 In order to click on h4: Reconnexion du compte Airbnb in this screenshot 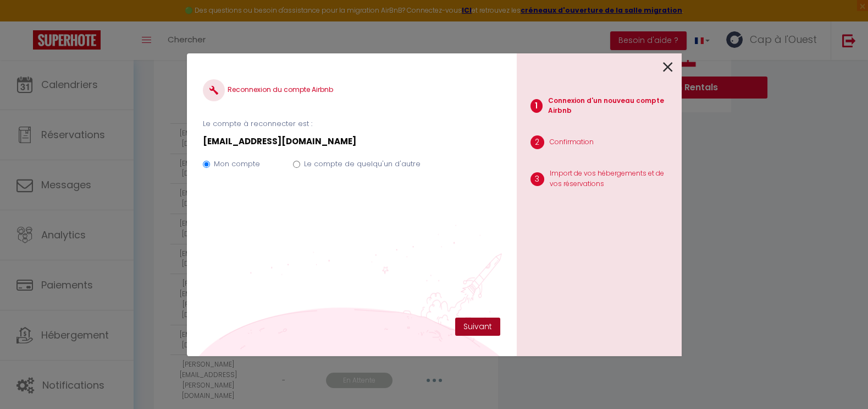, I will do `click(351, 90)`.